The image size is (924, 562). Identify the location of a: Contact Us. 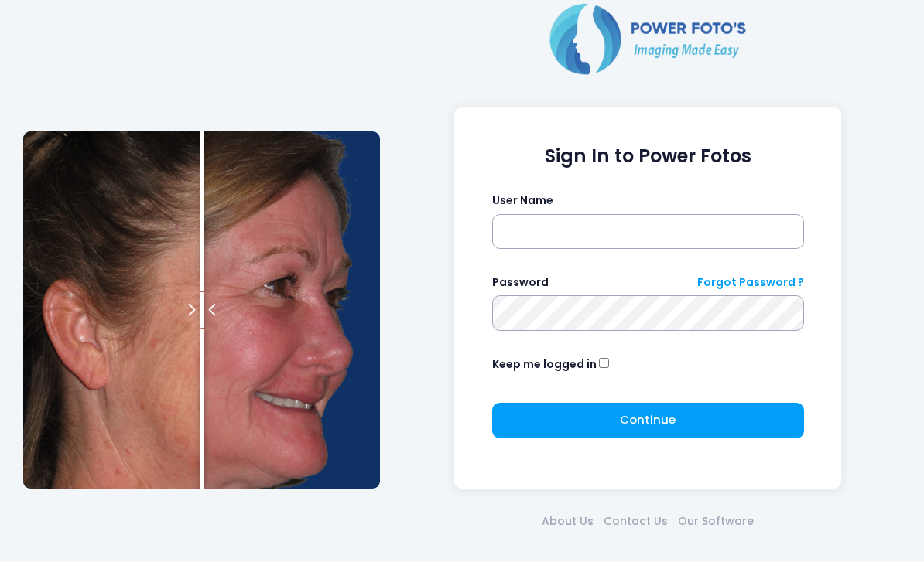
(637, 521).